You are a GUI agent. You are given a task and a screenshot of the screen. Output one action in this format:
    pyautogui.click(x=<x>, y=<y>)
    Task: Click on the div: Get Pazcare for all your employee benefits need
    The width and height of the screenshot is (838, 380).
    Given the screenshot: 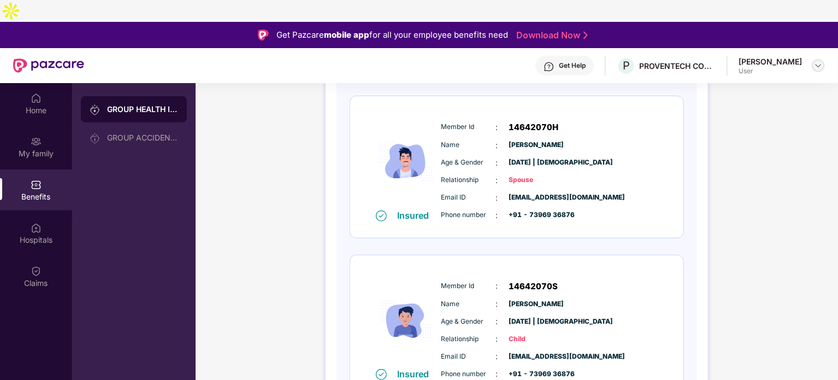 What is the action you would take?
    pyautogui.click(x=392, y=35)
    